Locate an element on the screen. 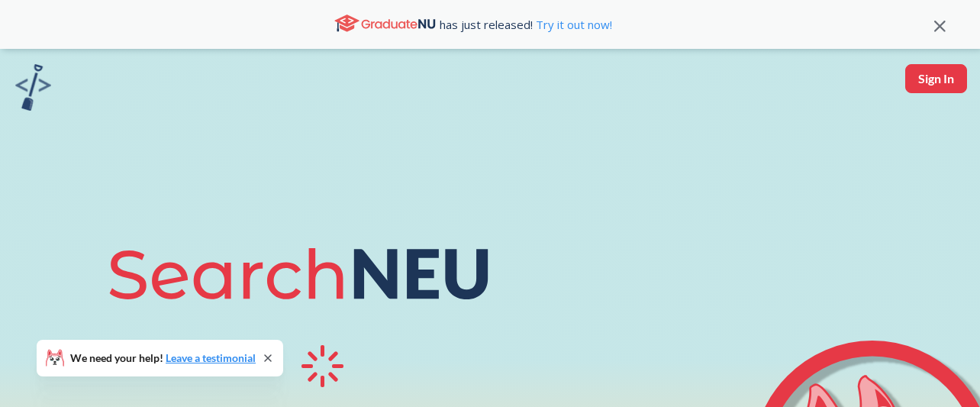 The width and height of the screenshot is (980, 407). a: Leave a testimonial is located at coordinates (210, 357).